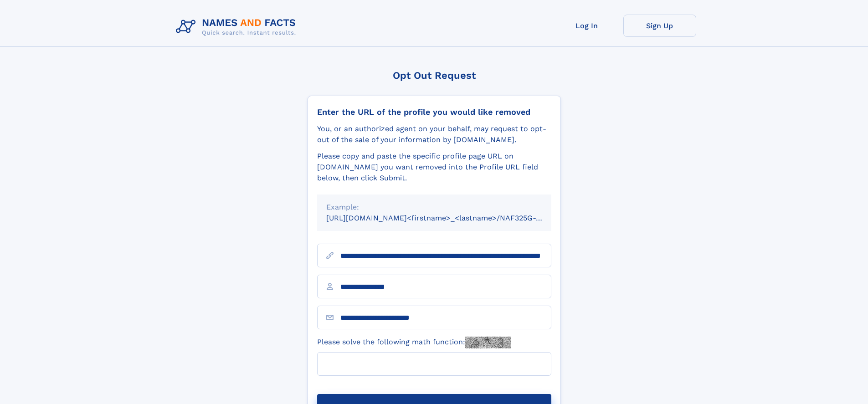 The image size is (868, 404). What do you see at coordinates (434, 207) in the screenshot?
I see `div: Example:` at bounding box center [434, 207].